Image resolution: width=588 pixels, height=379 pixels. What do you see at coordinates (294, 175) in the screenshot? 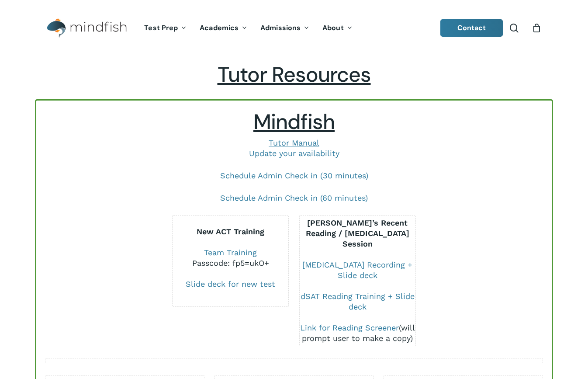
I see `a: Schedule Admin Check in (30 minutes)` at bounding box center [294, 175].